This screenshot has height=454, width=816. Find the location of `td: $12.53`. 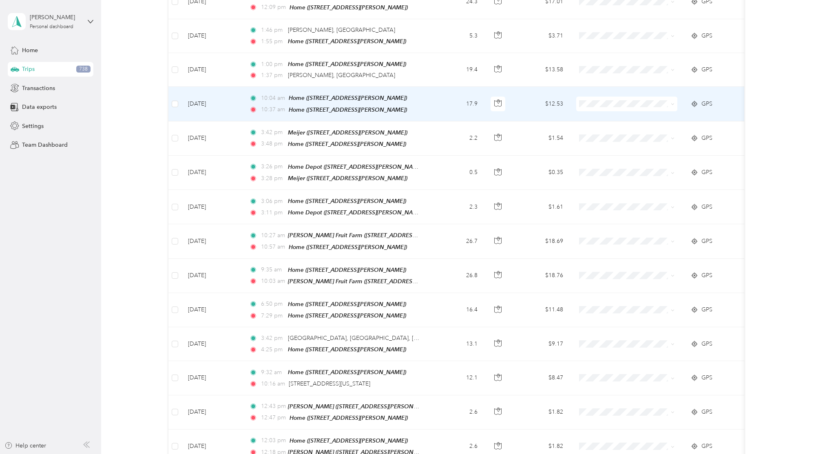

td: $12.53 is located at coordinates (541, 104).